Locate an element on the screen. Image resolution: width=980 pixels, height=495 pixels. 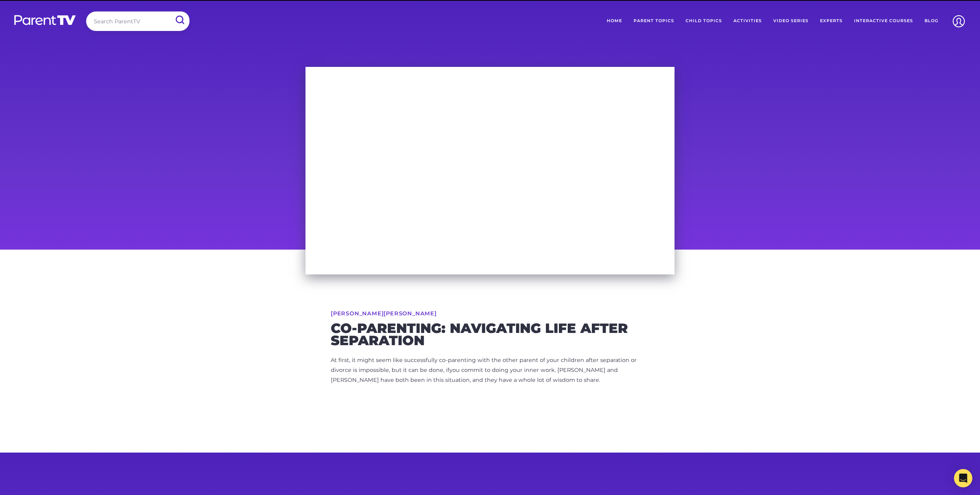
a: Video Series is located at coordinates (791, 21).